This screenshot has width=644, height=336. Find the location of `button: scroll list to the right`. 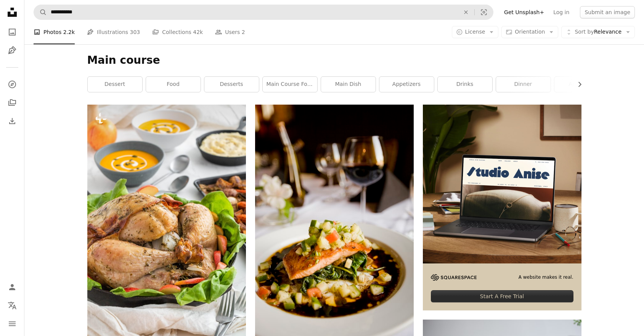

button: scroll list to the right is located at coordinates (577, 85).